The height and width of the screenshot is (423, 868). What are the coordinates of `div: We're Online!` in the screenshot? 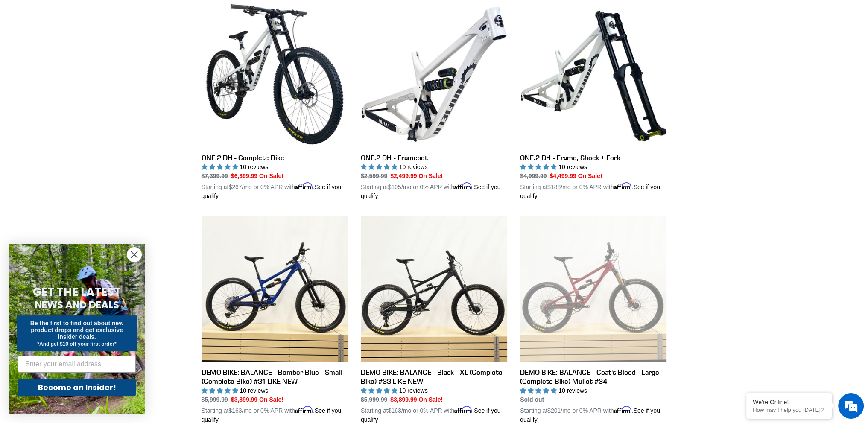 It's located at (789, 402).